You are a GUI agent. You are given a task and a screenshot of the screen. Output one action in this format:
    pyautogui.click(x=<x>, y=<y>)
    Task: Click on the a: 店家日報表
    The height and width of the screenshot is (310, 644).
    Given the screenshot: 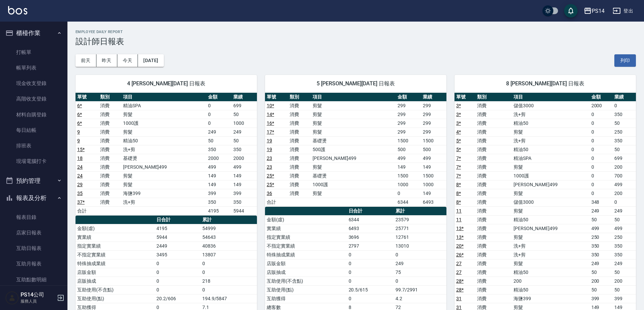 What is the action you would take?
    pyautogui.click(x=34, y=233)
    